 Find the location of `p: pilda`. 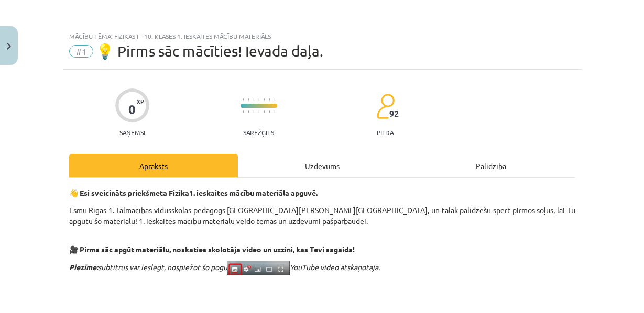

p: pilda is located at coordinates (385, 133).